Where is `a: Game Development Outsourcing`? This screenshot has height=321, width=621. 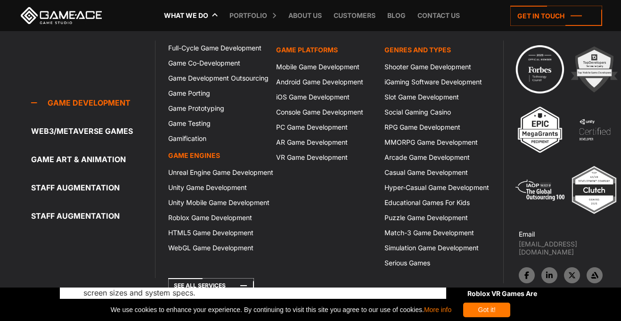
a: Game Development Outsourcing is located at coordinates (217, 78).